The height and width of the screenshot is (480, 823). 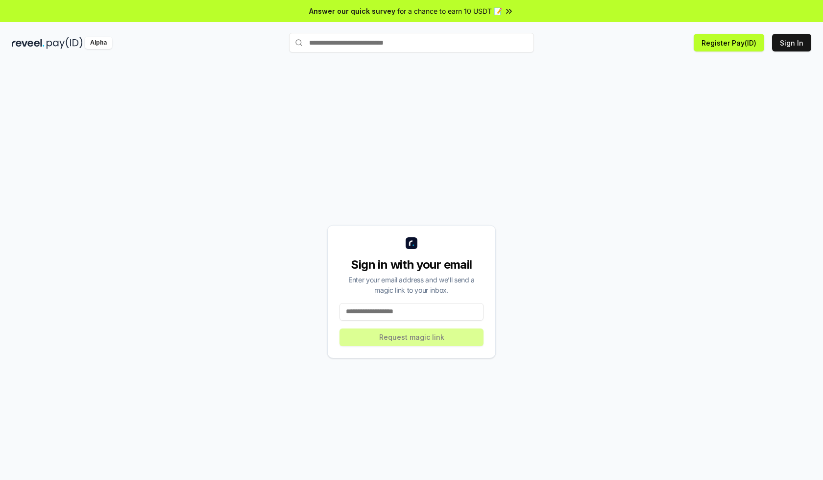 I want to click on img: logo_small, so click(x=411, y=243).